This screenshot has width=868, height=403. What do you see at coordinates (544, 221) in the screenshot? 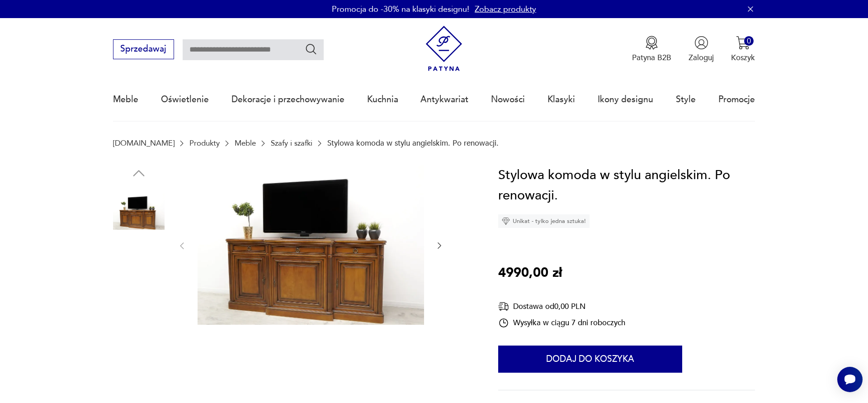
I see `div: Unikat - tylko jedna sztuka!` at bounding box center [544, 221].